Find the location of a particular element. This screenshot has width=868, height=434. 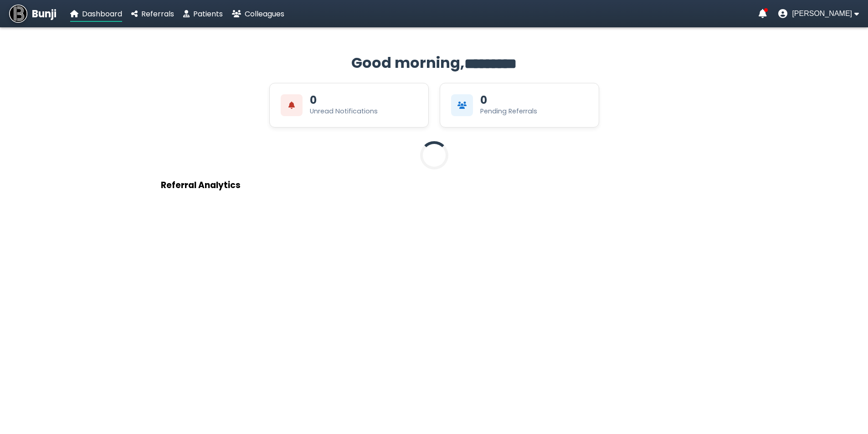

span: Dashboard is located at coordinates (102, 14).